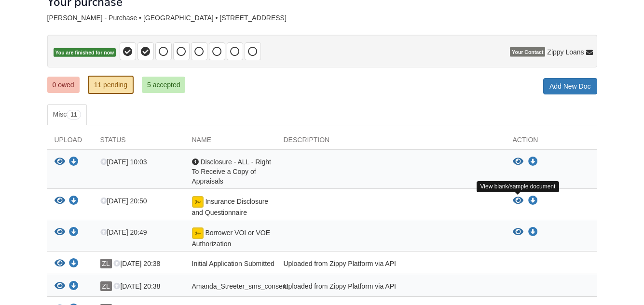  I want to click on div: Description, so click(391, 142).